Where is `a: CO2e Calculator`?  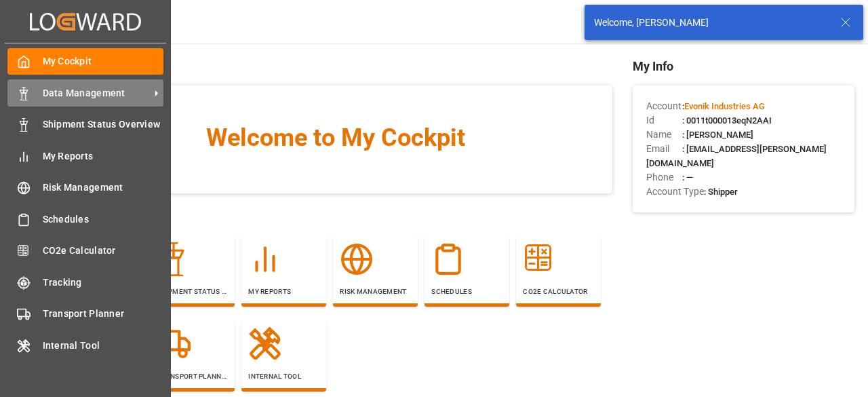 a: CO2e Calculator is located at coordinates (86, 251).